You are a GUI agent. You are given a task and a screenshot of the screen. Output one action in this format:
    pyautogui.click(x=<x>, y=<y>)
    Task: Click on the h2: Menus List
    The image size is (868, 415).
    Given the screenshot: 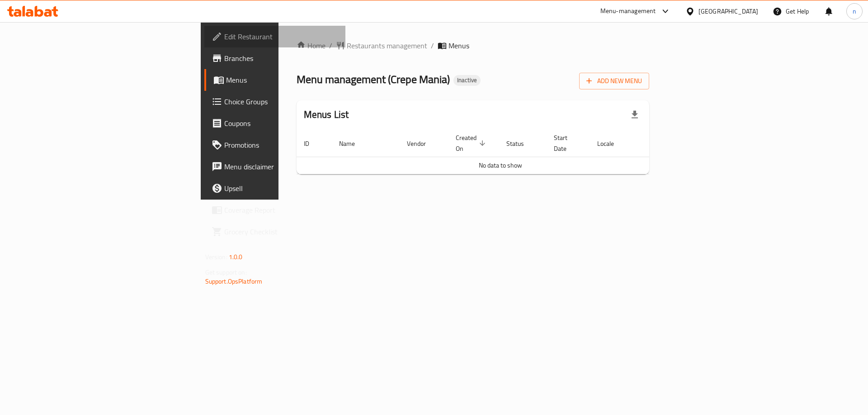 What is the action you would take?
    pyautogui.click(x=326, y=115)
    